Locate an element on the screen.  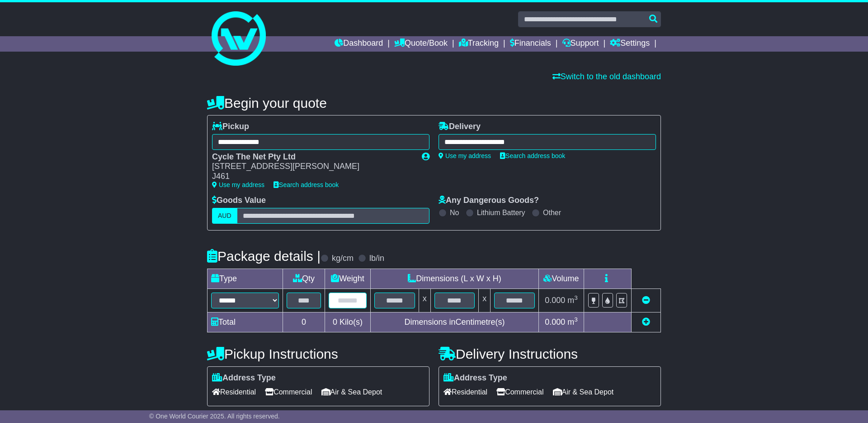
td: 0 is located at coordinates (304, 322).